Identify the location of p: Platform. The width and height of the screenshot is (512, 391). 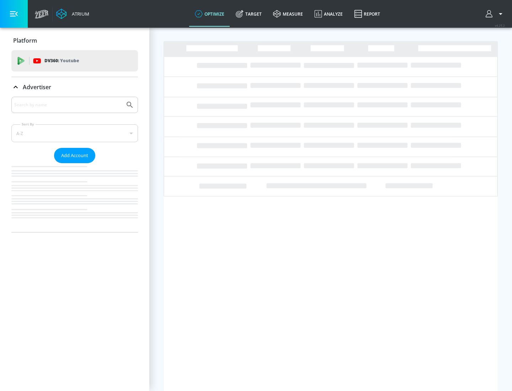
(25, 40).